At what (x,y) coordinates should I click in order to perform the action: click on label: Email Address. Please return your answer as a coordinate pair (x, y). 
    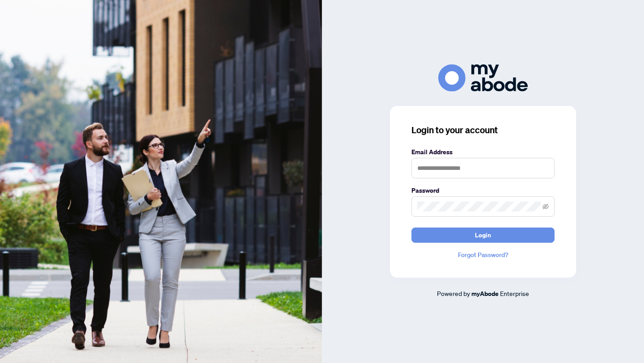
    Looking at the image, I should click on (483, 152).